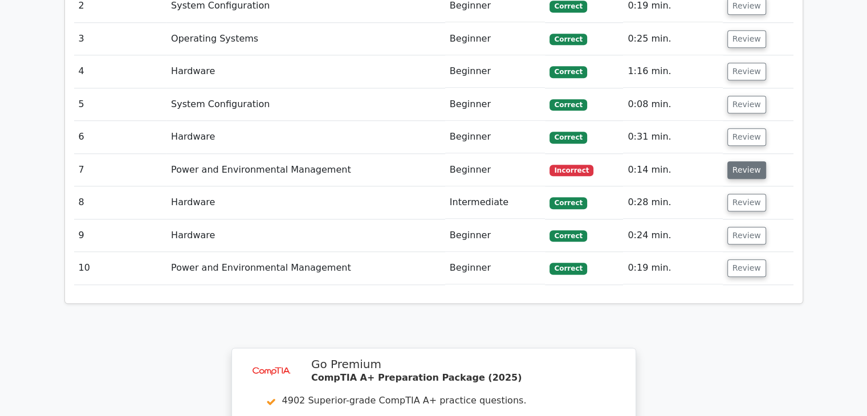 Image resolution: width=867 pixels, height=416 pixels. I want to click on td: 0:31 min., so click(672, 137).